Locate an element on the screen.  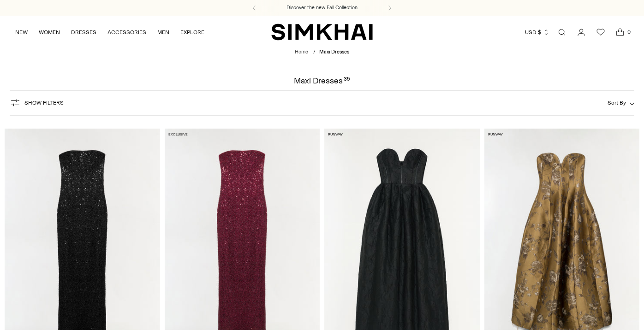
h3: Discover the new Fall Collection is located at coordinates (322, 8).